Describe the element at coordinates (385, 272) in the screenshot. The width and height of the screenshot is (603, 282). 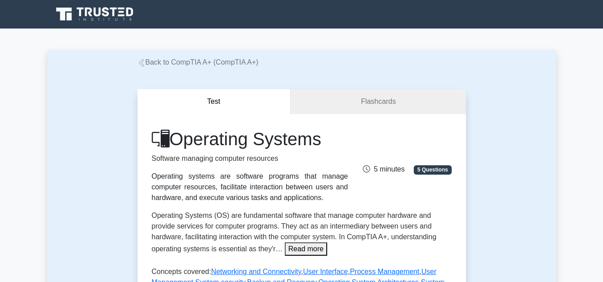
I see `a: Process Management` at that location.